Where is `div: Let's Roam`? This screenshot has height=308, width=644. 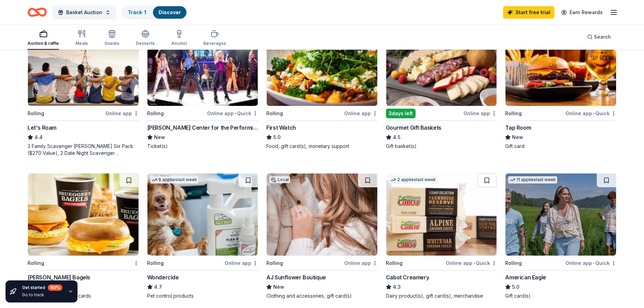
div: Let's Roam is located at coordinates (42, 127).